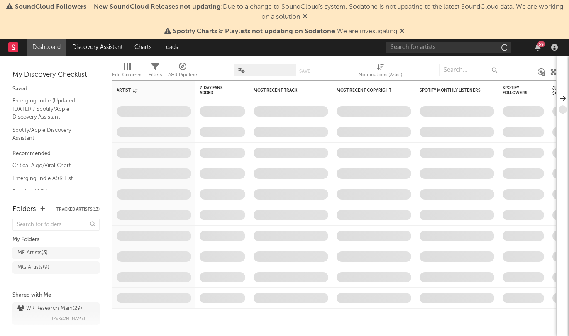 The width and height of the screenshot is (569, 336). What do you see at coordinates (33, 268) in the screenshot?
I see `div: MG Artists ( 9 )` at bounding box center [33, 268].